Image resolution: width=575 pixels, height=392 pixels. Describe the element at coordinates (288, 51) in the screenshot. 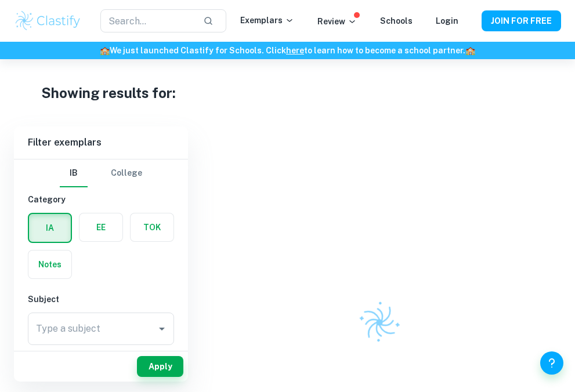

I see `h6: We just launched Clastify for Schools. Click to learn how to become a school partner.` at that location.